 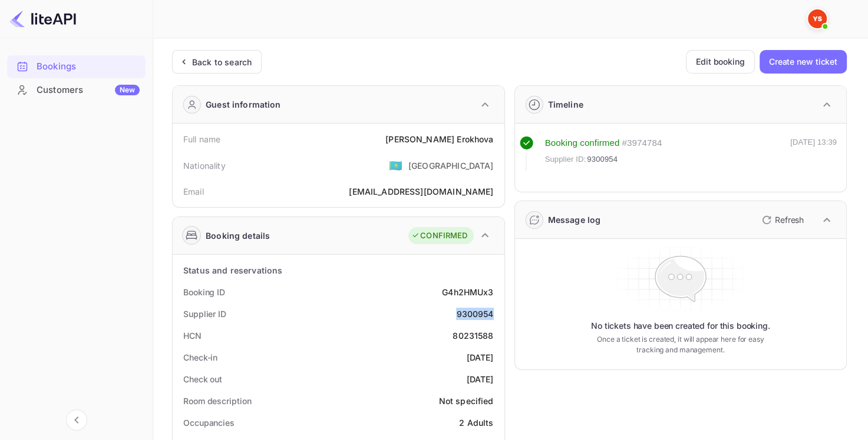 What do you see at coordinates (680, 345) in the screenshot?
I see `p: Once a ticket is created, it will appear here for easy tracking and management.` at bounding box center [680, 345].